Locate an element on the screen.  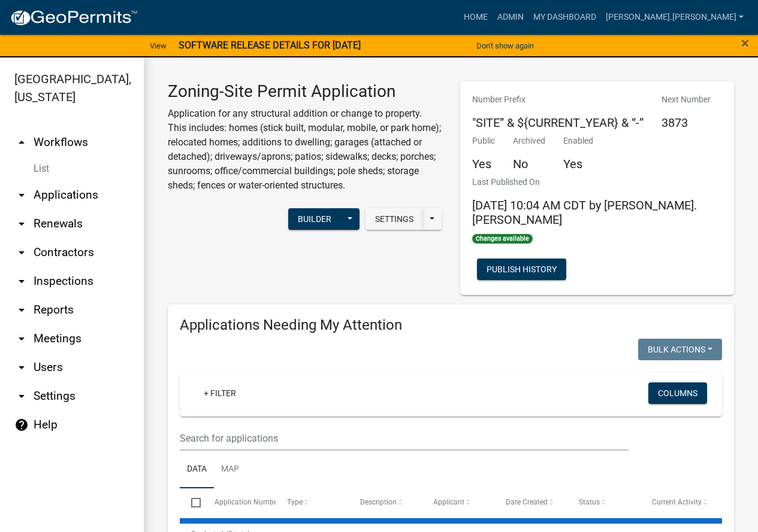
datatable-header-cell: Date Created is located at coordinates (531, 503).